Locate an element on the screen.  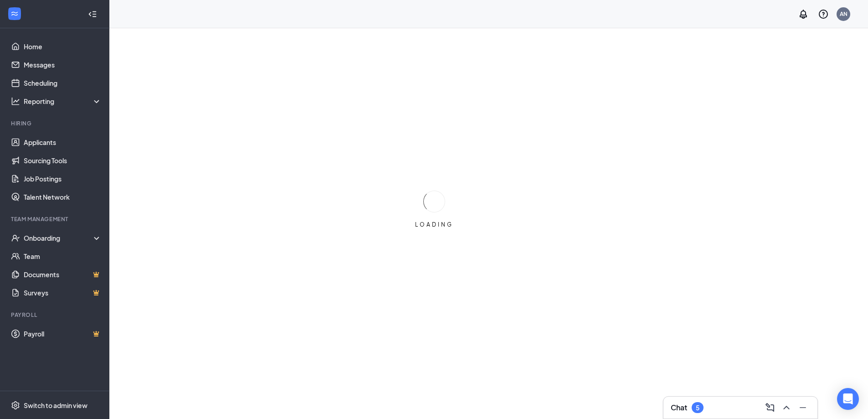
div: Hiring is located at coordinates (55, 123).